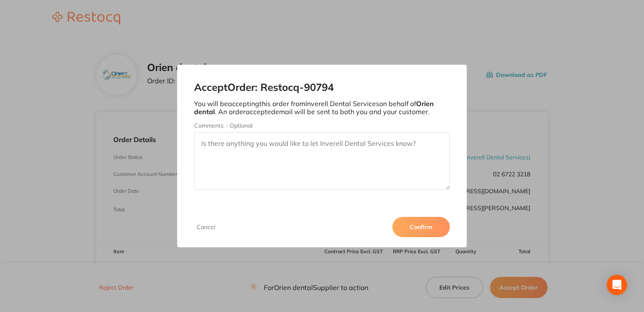 This screenshot has width=644, height=312. Describe the element at coordinates (322, 108) in the screenshot. I see `p: You will be accepting this order from Inverell Dental Services on behalf of . An order accepted e...` at that location.